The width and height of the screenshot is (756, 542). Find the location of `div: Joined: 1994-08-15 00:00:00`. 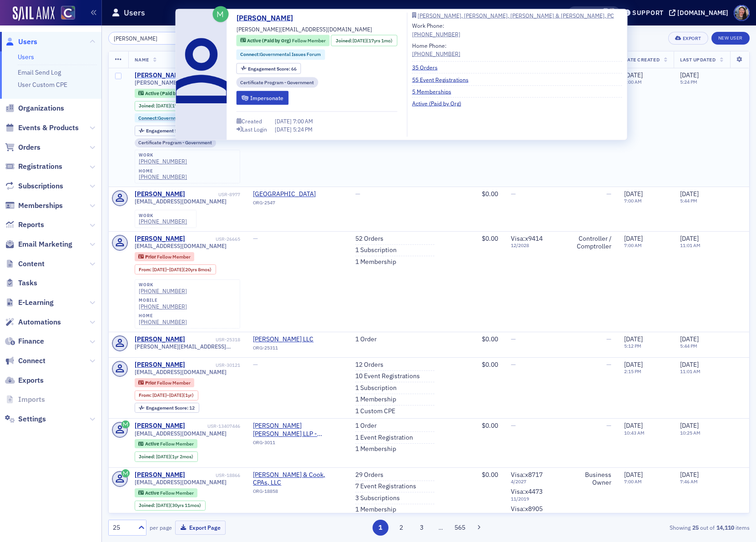

div: Joined: 1994-08-15 00:00:00 is located at coordinates (170, 506).